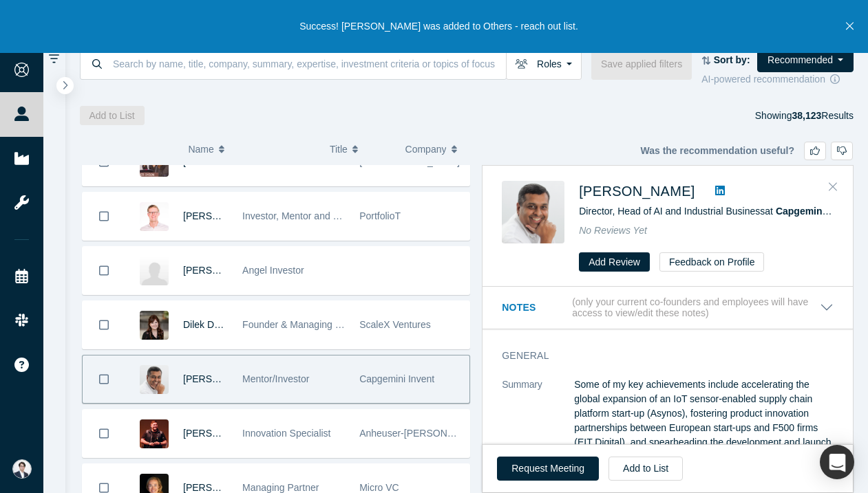  Describe the element at coordinates (696, 308) in the screenshot. I see `p: (only your current co-founders and employees will have access to view/edit these notes)` at that location.